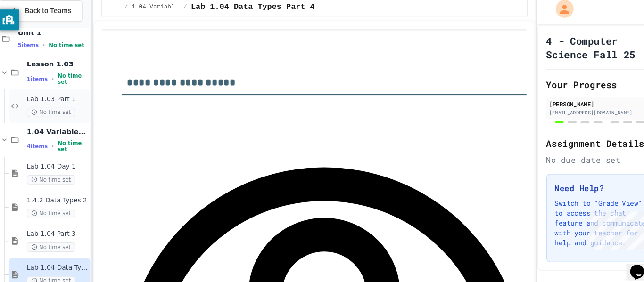 This screenshot has height=282, width=644. What do you see at coordinates (582, 158) in the screenshot?
I see `div: No due date set` at bounding box center [582, 158].